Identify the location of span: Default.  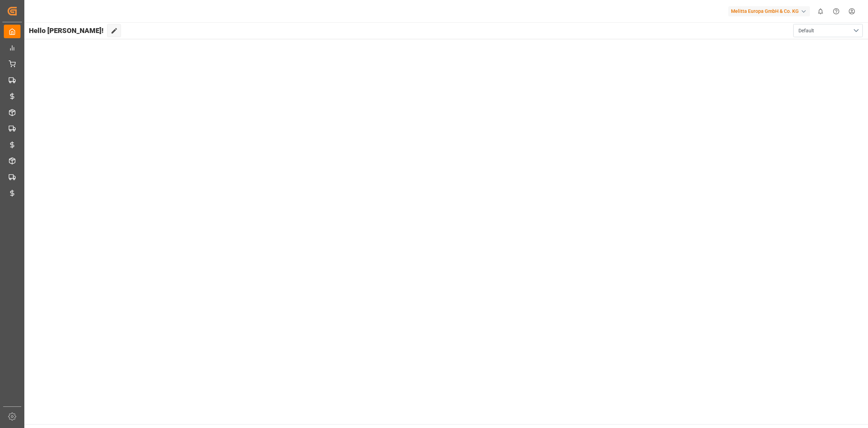
(806, 30).